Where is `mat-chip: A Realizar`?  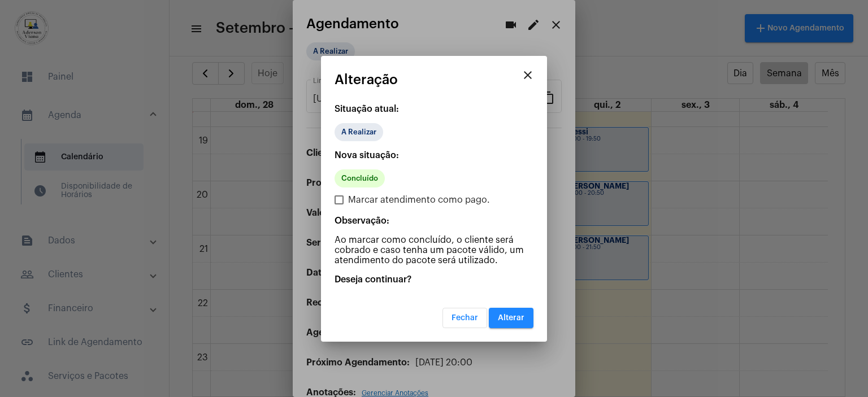 mat-chip: A Realizar is located at coordinates (359, 132).